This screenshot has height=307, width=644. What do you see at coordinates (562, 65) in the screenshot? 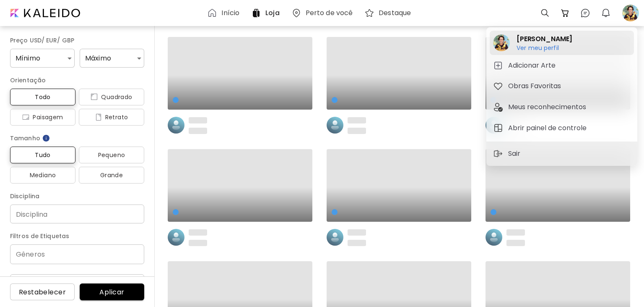
I see `button: tabAdicionar Arte` at bounding box center [562, 65].